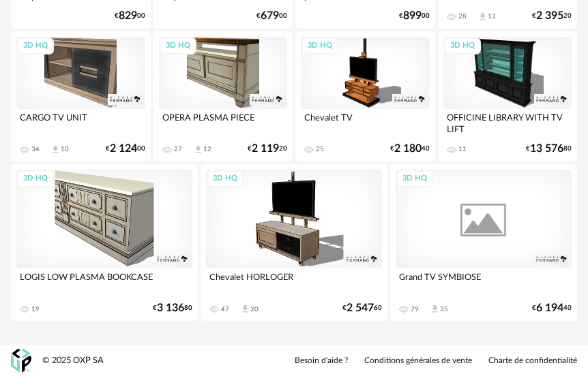  Describe the element at coordinates (462, 17) in the screenshot. I see `div: 28` at that location.